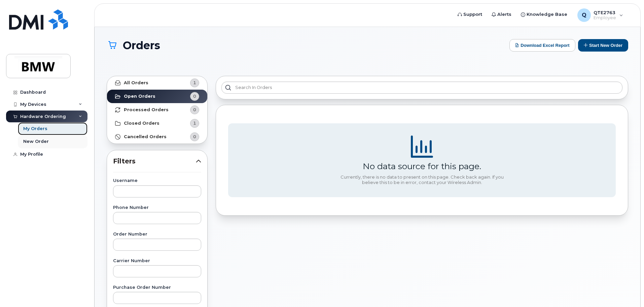 The width and height of the screenshot is (644, 307). I want to click on a: Processed Orders0, so click(157, 110).